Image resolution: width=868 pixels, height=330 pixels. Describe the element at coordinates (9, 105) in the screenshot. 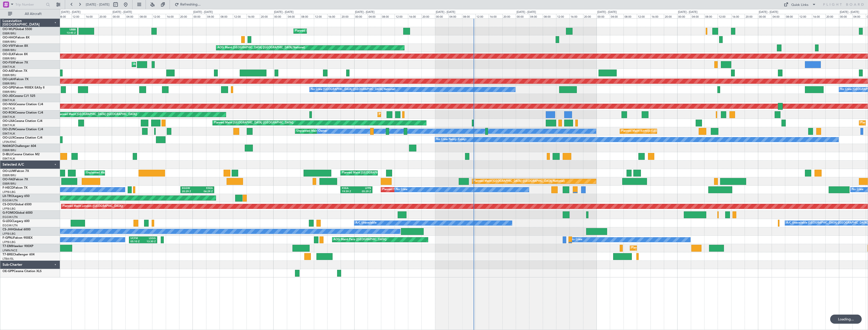

I see `span: OO-NSG` at that location.